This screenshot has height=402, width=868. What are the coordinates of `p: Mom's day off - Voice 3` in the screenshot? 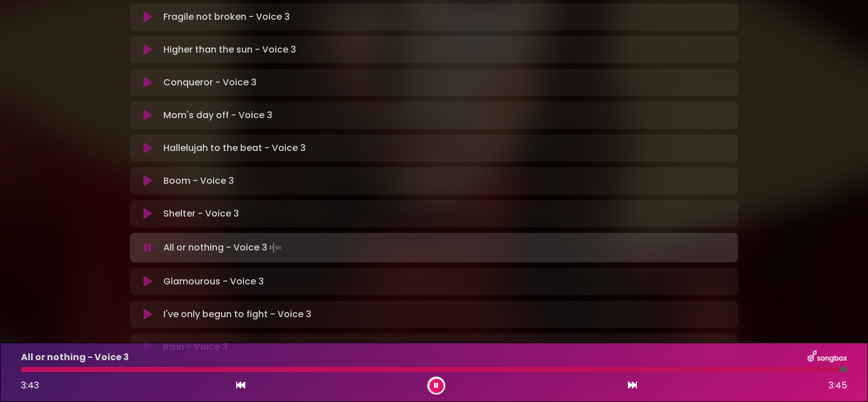 It's located at (218, 116).